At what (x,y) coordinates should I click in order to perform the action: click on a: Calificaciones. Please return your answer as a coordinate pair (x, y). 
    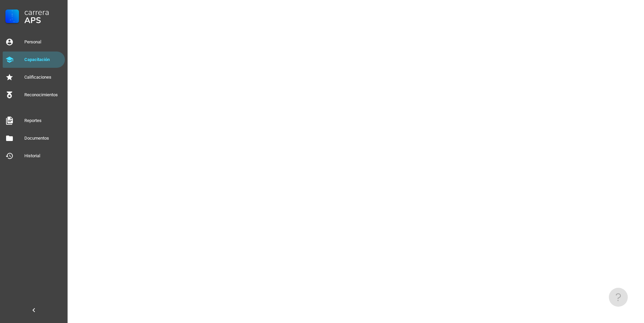
    Looking at the image, I should click on (34, 77).